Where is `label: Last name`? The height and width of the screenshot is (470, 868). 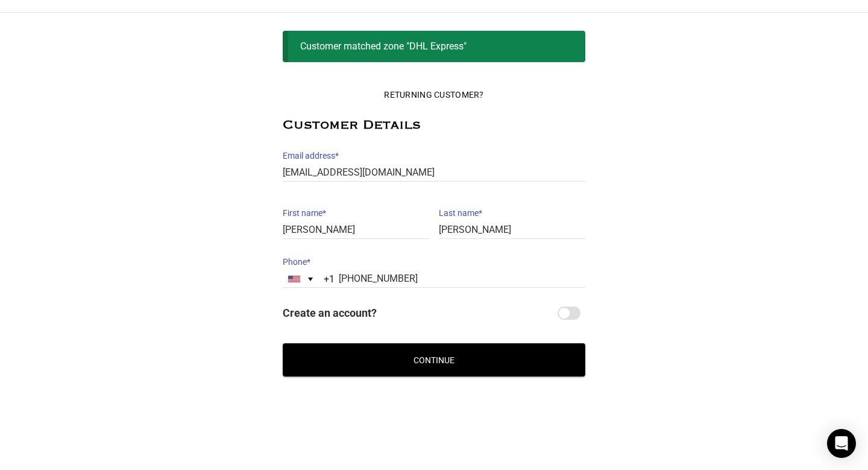 label: Last name is located at coordinates (512, 213).